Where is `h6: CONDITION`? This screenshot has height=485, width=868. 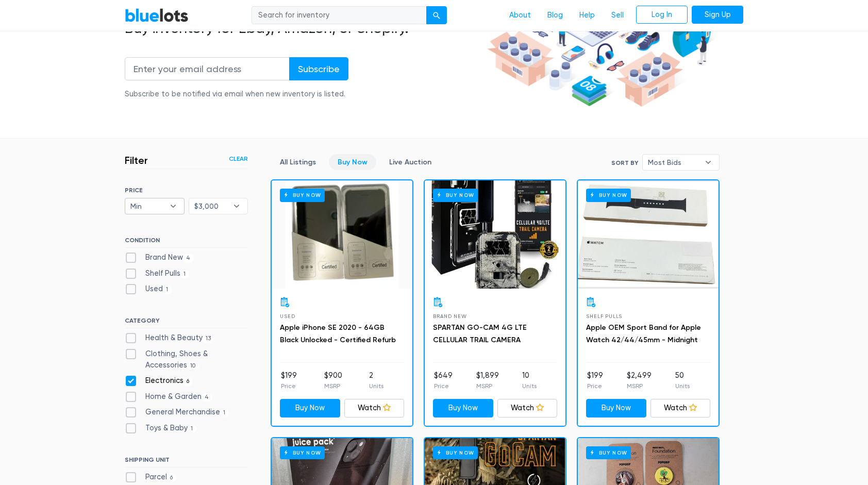
h6: CONDITION is located at coordinates (186, 242).